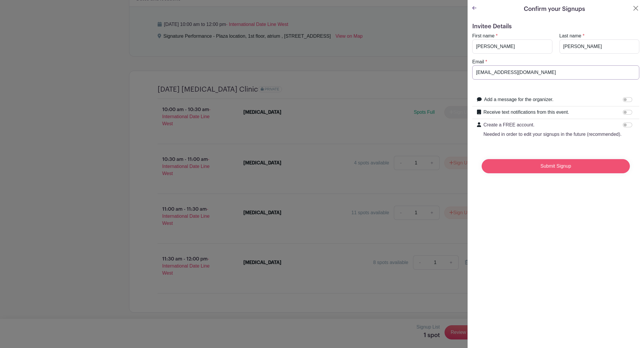  Describe the element at coordinates (519, 100) in the screenshot. I see `label: Add a message for the organizer.` at that location.